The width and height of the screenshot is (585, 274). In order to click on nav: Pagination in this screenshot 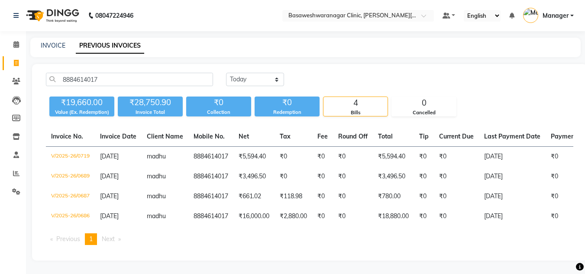, I will do `click(310, 239)`.